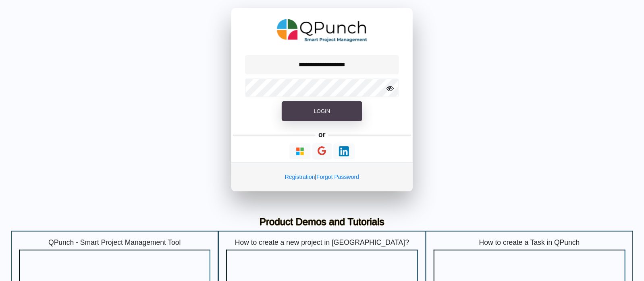 The height and width of the screenshot is (281, 644). I want to click on h3: Product Demos and Tutorials, so click(322, 222).